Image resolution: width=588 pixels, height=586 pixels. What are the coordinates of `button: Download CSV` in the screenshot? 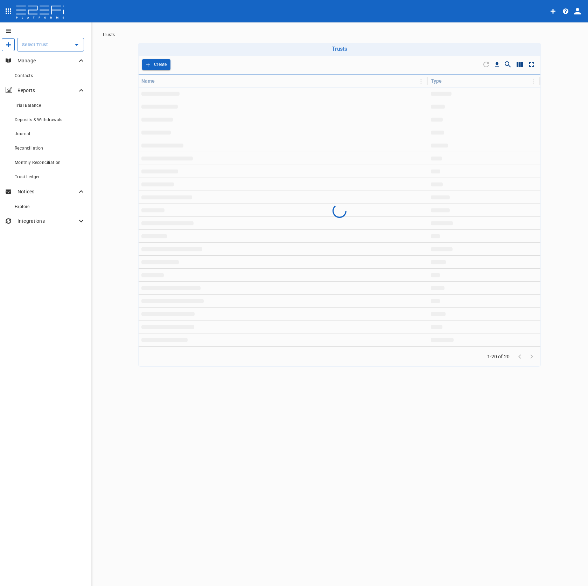 It's located at (497, 64).